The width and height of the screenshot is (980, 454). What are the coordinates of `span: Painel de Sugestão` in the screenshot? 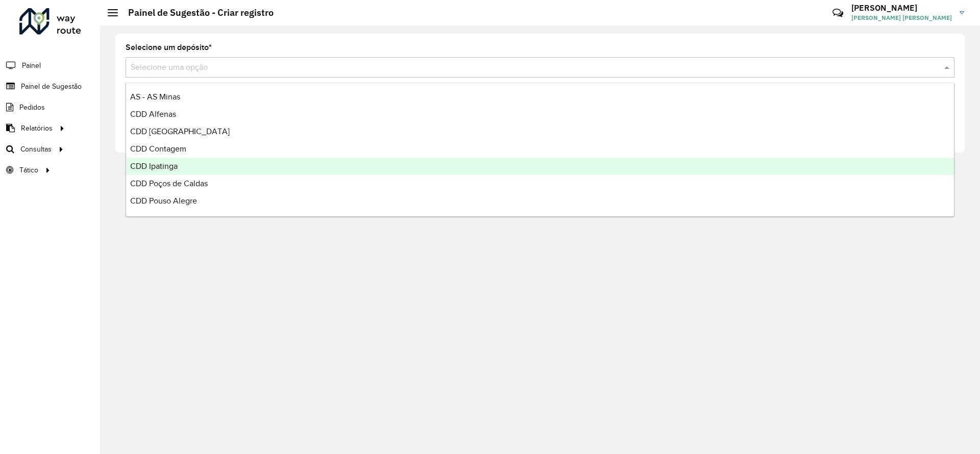 It's located at (51, 86).